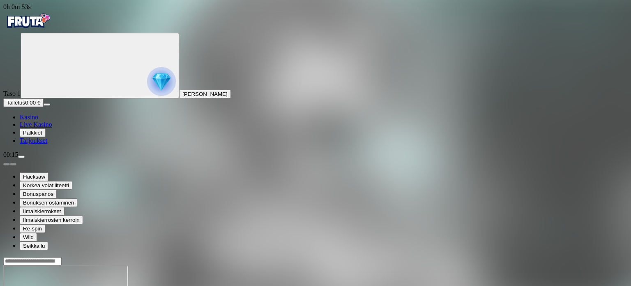  I want to click on span: Bonuspanos, so click(38, 194).